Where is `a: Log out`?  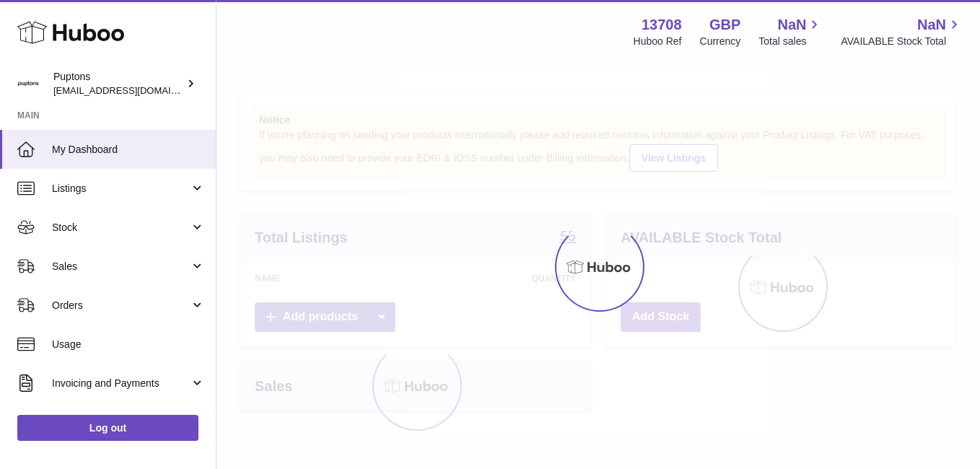 a: Log out is located at coordinates (107, 428).